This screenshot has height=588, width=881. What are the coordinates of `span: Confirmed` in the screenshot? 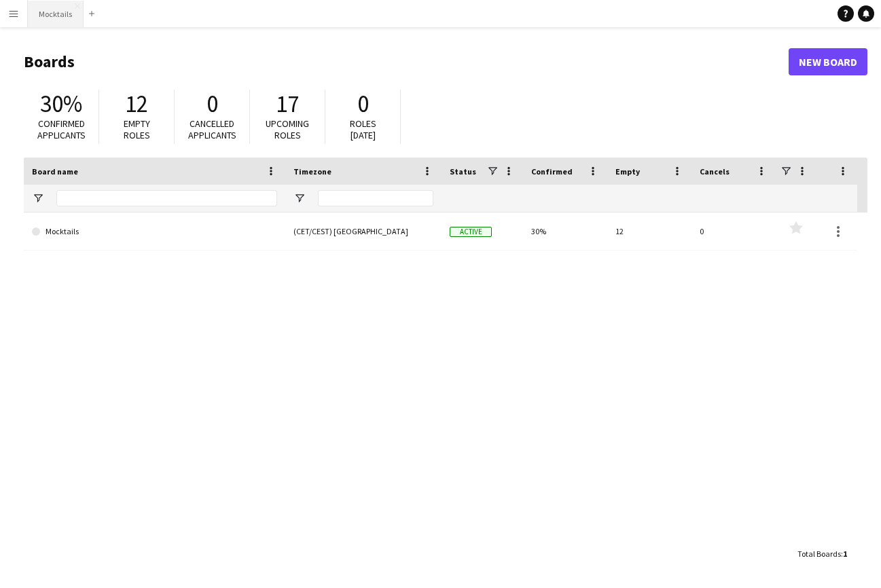 It's located at (552, 171).